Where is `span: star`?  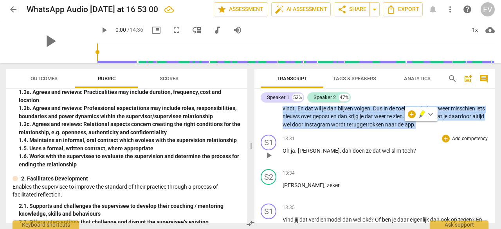 span: star is located at coordinates (222, 9).